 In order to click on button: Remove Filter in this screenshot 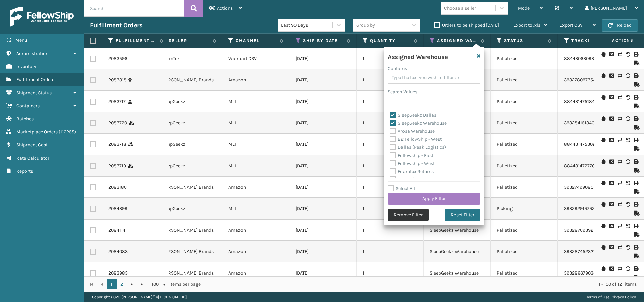, I will do `click(408, 215)`.